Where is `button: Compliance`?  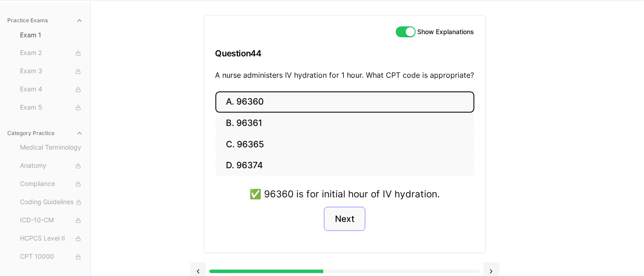 button: Compliance is located at coordinates (52, 184).